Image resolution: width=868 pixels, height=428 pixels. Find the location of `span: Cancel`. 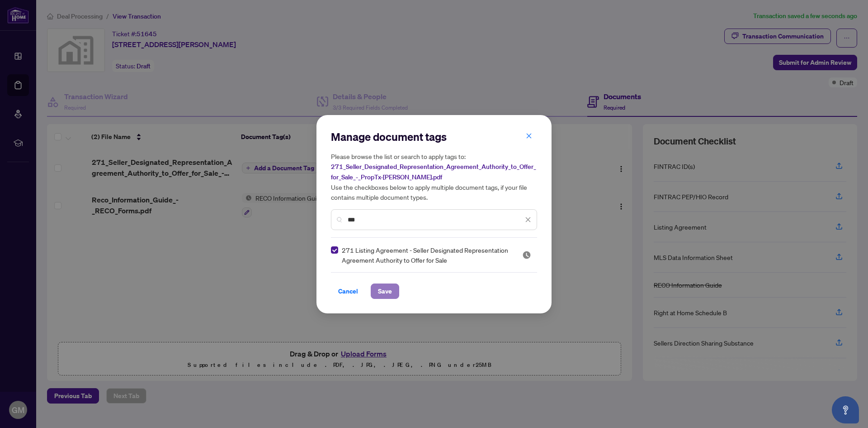

span: Cancel is located at coordinates (348, 291).